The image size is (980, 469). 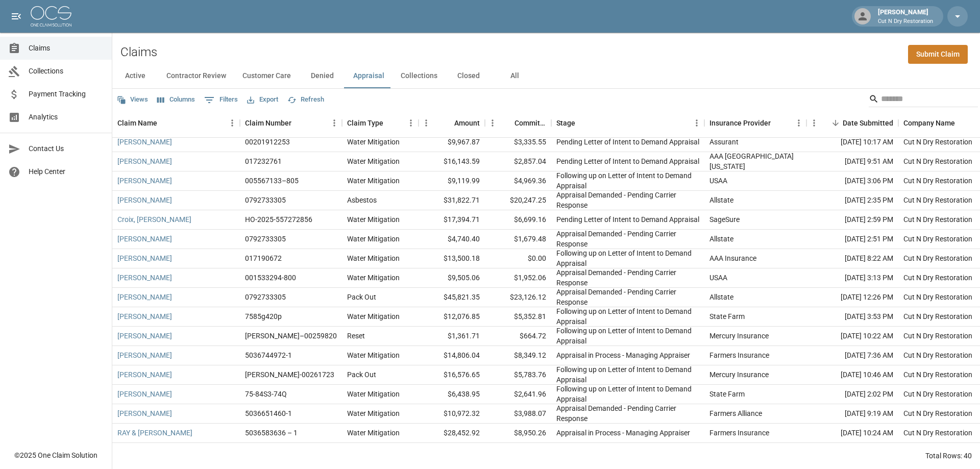 What do you see at coordinates (930, 123) in the screenshot?
I see `div: Company Name` at bounding box center [930, 123].